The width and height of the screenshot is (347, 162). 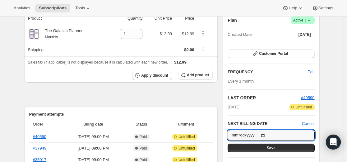 I want to click on span: Active, so click(x=303, y=20).